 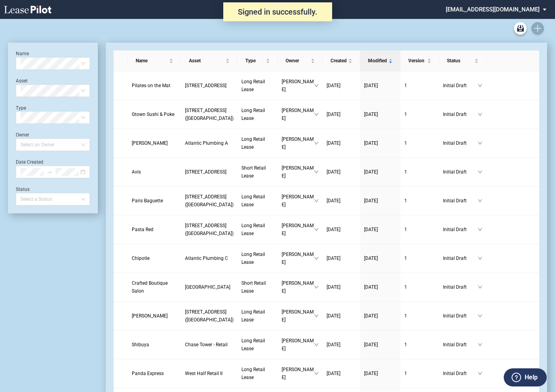 I want to click on a: Short Retail Lease, so click(x=257, y=288).